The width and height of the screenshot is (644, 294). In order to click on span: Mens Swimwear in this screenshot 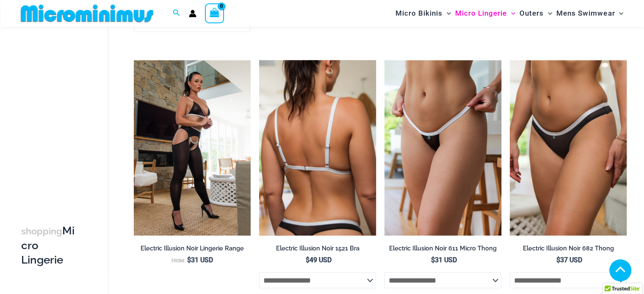, I will do `click(585, 13)`.